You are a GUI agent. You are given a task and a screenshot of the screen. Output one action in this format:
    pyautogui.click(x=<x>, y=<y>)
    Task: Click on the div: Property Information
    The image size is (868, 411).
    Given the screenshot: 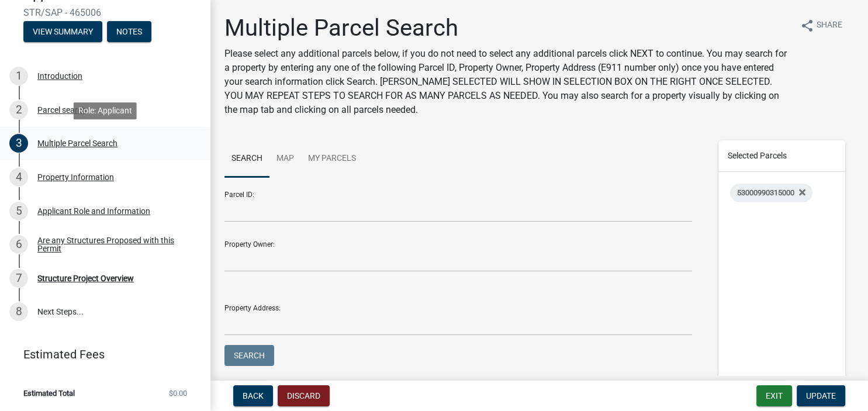 What is the action you would take?
    pyautogui.click(x=75, y=177)
    